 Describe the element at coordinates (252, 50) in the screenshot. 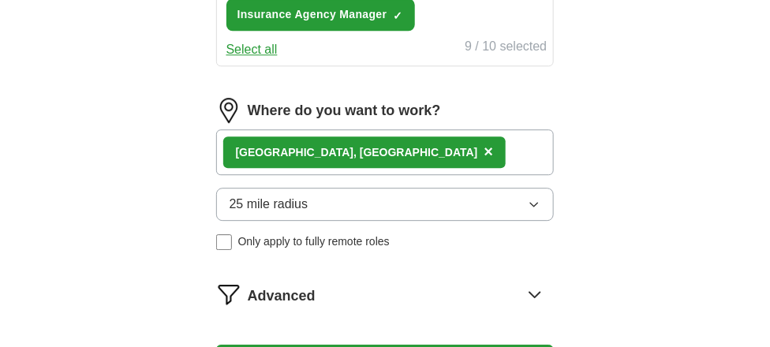

I see `button: Select all` at that location.